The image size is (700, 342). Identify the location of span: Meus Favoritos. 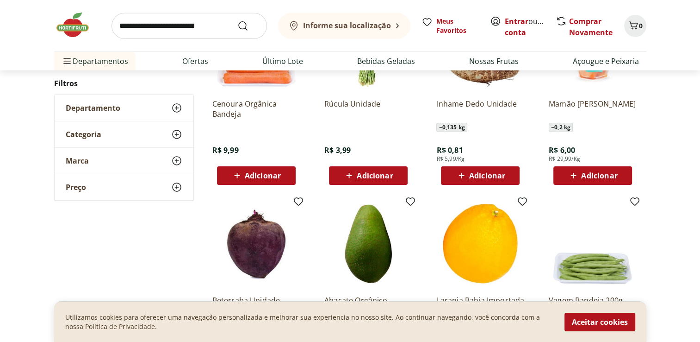
(458, 26).